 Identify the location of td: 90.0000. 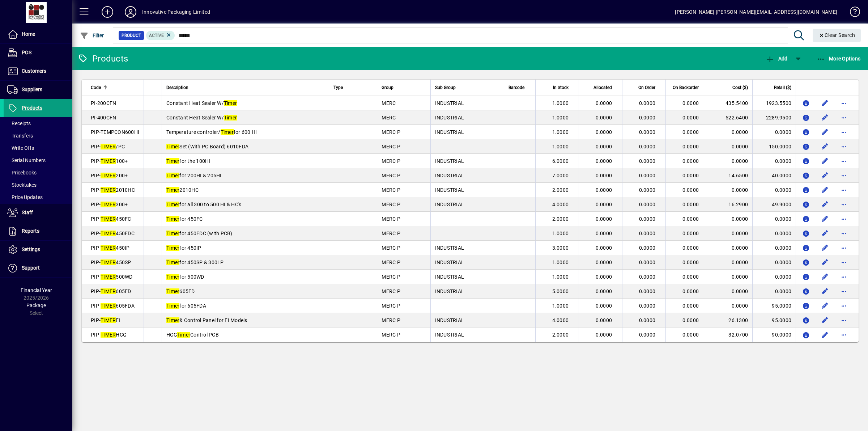
(774, 335).